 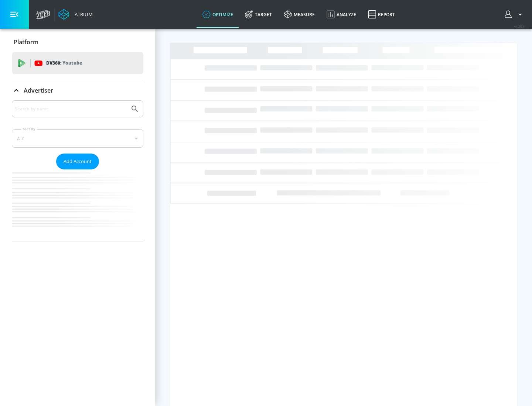 I want to click on div: Platform, so click(x=78, y=42).